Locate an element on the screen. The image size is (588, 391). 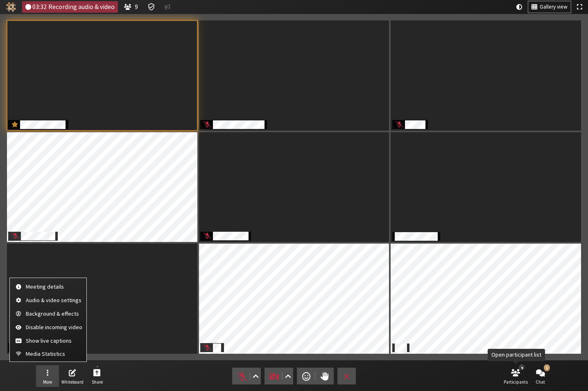
button: Audio settings is located at coordinates (255, 376).